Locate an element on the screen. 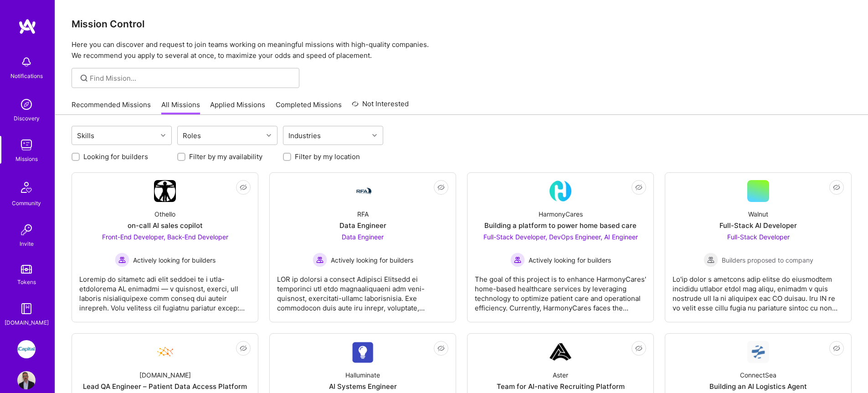 The width and height of the screenshot is (868, 393). input: Find Mission... is located at coordinates (191, 78).